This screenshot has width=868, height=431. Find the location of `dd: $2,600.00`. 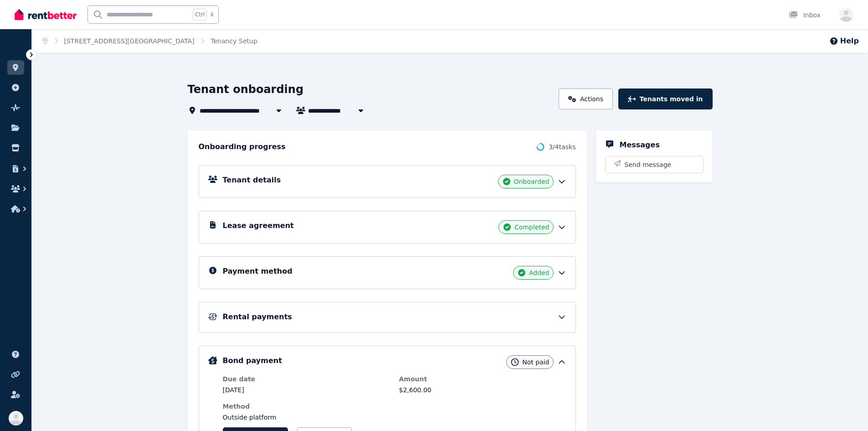

dd: $2,600.00 is located at coordinates (483, 390).